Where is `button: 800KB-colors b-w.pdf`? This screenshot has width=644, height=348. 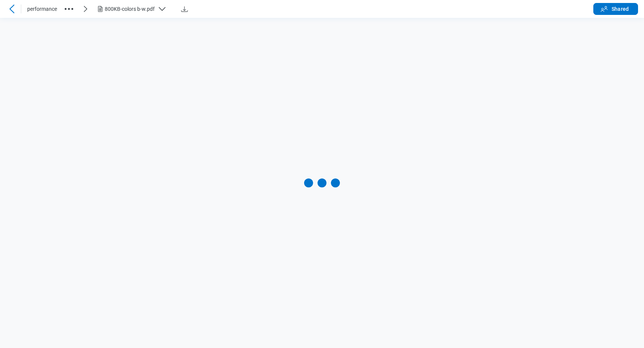 button: 800KB-colors b-w.pdf is located at coordinates (134, 9).